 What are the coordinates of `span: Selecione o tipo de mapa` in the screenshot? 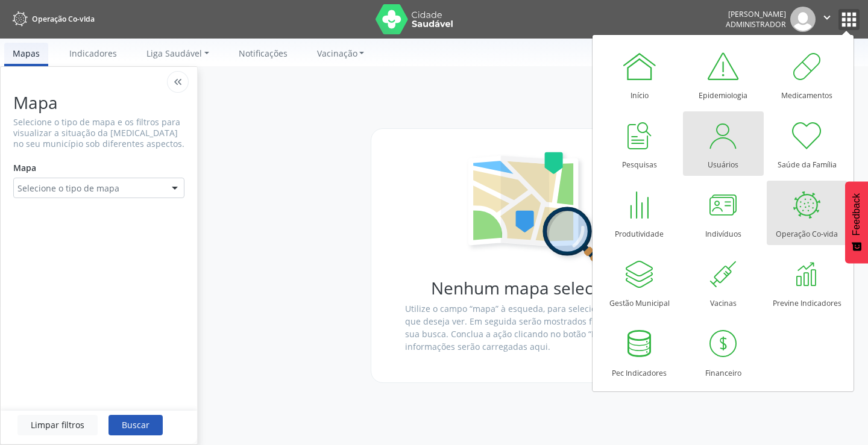 It's located at (68, 188).